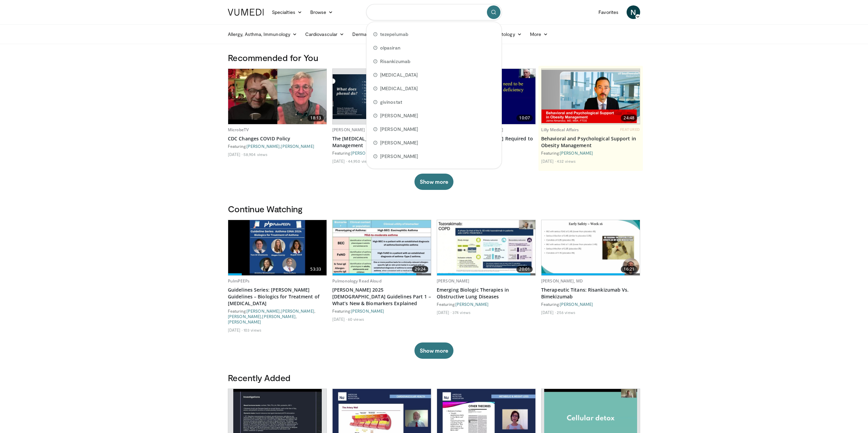 The height and width of the screenshot is (433, 868). What do you see at coordinates (391, 102) in the screenshot?
I see `span: givinostat` at bounding box center [391, 102].